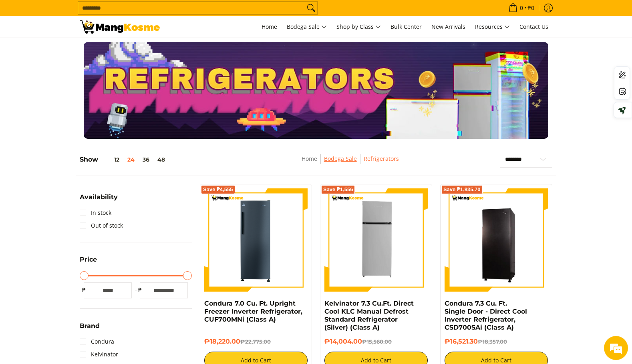  What do you see at coordinates (120, 27) in the screenshot?
I see `img: Bodega Sale Refrigerator l Mang Kosme: Home Appliances Warehouse Sale` at bounding box center [120, 27].